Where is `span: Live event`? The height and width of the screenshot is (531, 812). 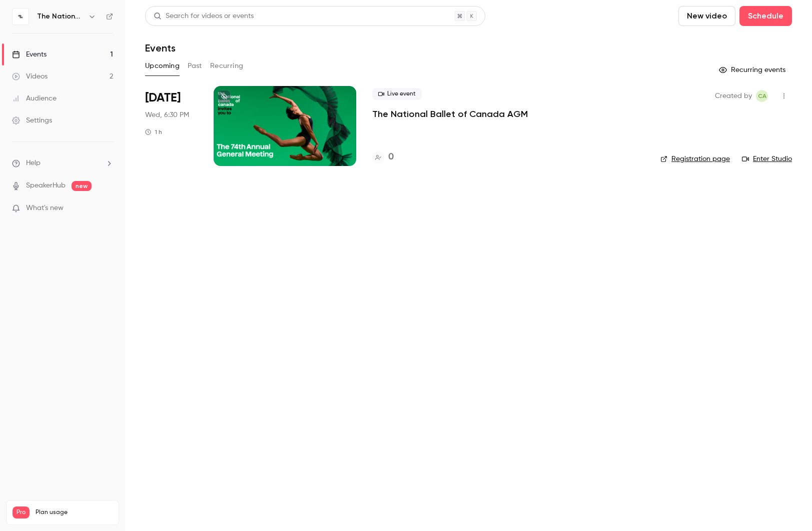 span: Live event is located at coordinates (397, 94).